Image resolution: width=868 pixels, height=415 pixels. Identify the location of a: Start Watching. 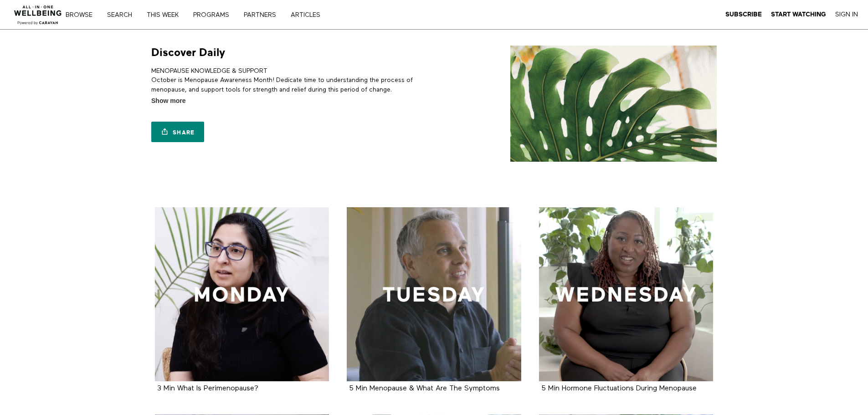
(798, 15).